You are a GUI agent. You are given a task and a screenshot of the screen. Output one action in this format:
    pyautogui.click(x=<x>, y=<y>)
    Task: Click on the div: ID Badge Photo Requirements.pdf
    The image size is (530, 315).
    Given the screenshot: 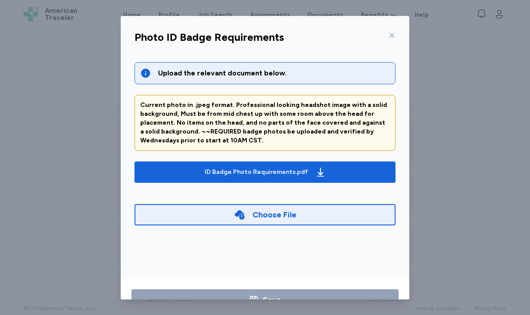 What is the action you would take?
    pyautogui.click(x=256, y=172)
    